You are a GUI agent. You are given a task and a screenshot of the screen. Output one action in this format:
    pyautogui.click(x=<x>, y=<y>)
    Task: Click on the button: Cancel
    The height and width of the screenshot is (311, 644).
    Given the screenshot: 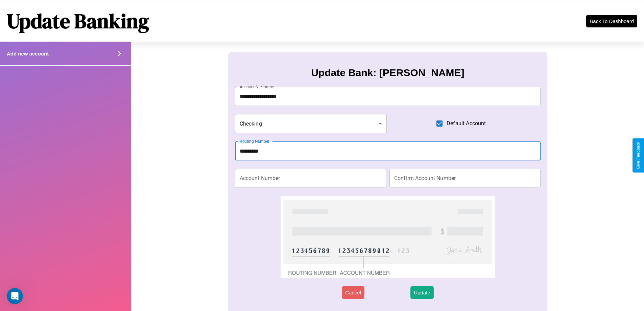 What is the action you would take?
    pyautogui.click(x=353, y=292)
    